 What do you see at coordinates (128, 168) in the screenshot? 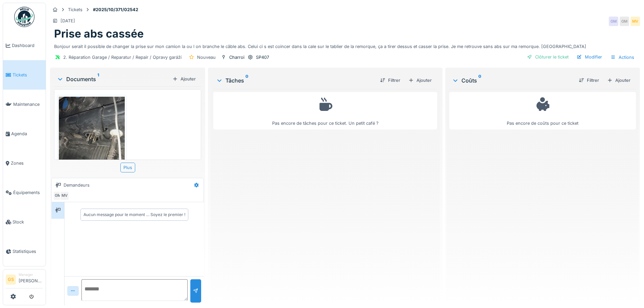
I see `div: Plus` at bounding box center [128, 168].